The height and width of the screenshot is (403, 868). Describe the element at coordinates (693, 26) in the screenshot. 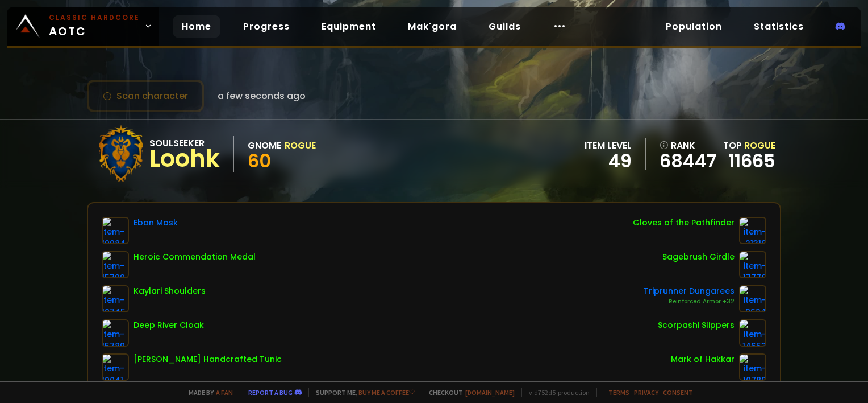

I see `a: Population` at that location.